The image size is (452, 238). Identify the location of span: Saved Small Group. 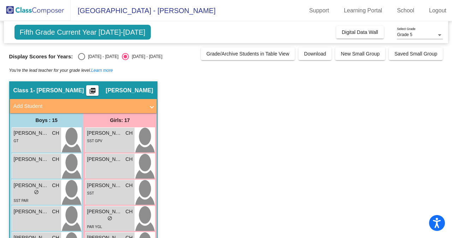
(416, 54).